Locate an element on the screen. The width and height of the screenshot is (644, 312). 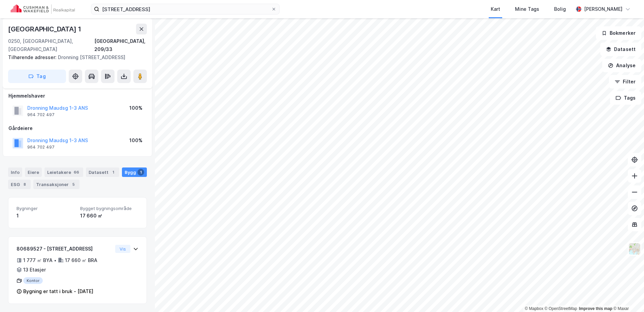
div: Transaksjoner is located at coordinates (56, 184).